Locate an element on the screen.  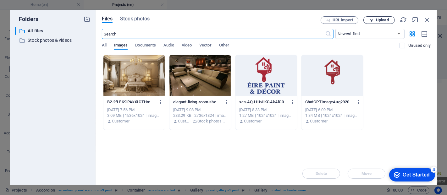
input: Search is located at coordinates (214, 34).